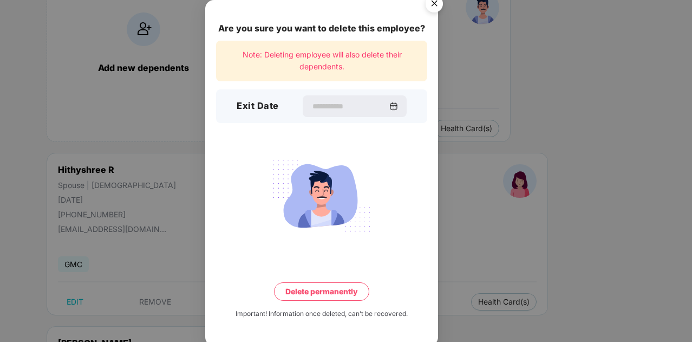 This screenshot has height=342, width=692. What do you see at coordinates (258, 106) in the screenshot?
I see `h3: Exit Date` at bounding box center [258, 106].